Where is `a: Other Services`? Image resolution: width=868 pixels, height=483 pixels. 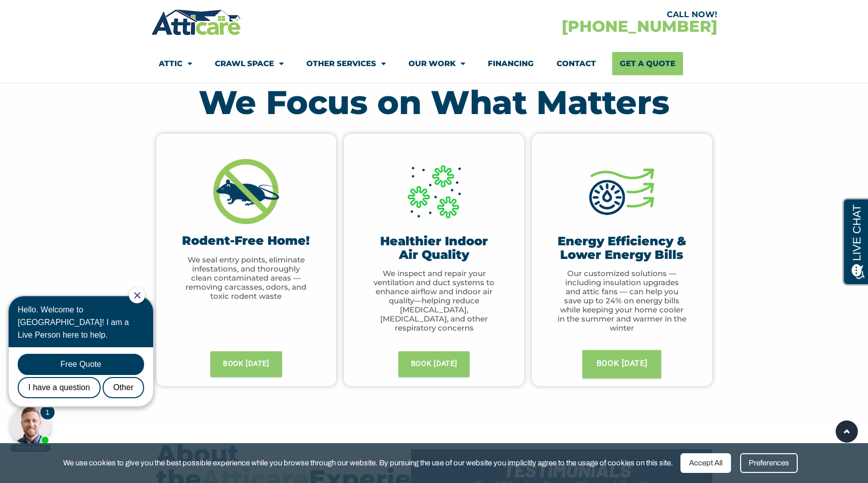
a: Other Services is located at coordinates (346, 64).